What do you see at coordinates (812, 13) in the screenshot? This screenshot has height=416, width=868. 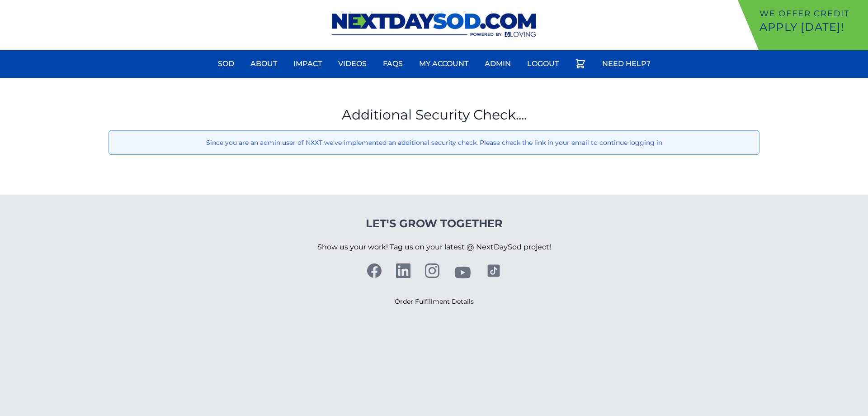 I see `p: We offer Credit` at bounding box center [812, 13].